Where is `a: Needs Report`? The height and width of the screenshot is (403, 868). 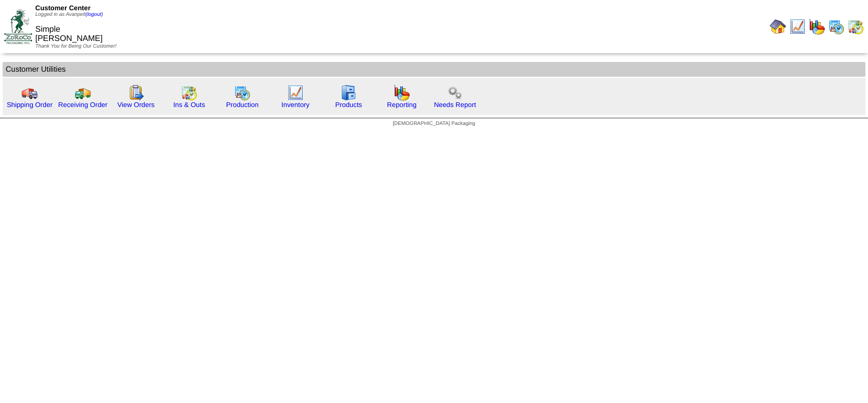 a: Needs Report is located at coordinates (455, 104).